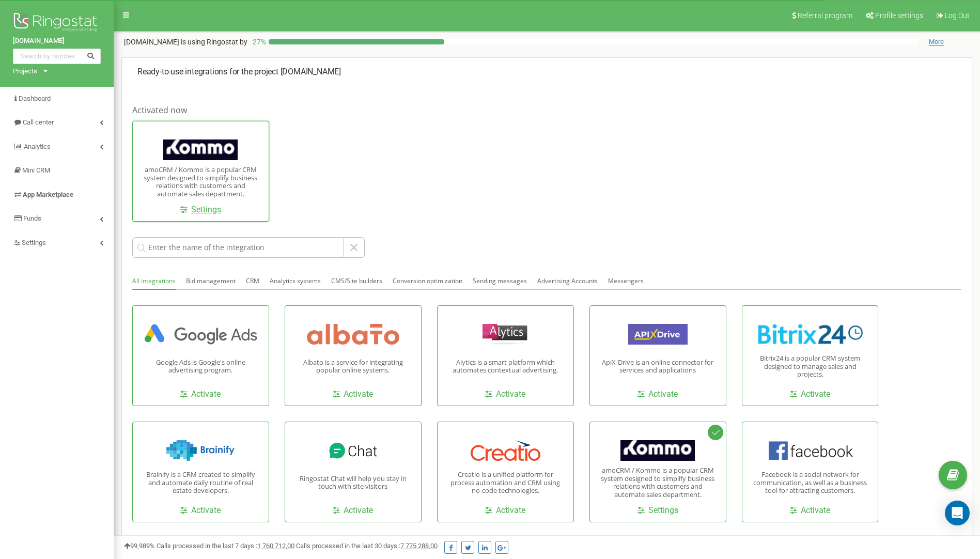 The width and height of the screenshot is (980, 559). Describe the element at coordinates (295, 281) in the screenshot. I see `button: Analytics systems` at that location.